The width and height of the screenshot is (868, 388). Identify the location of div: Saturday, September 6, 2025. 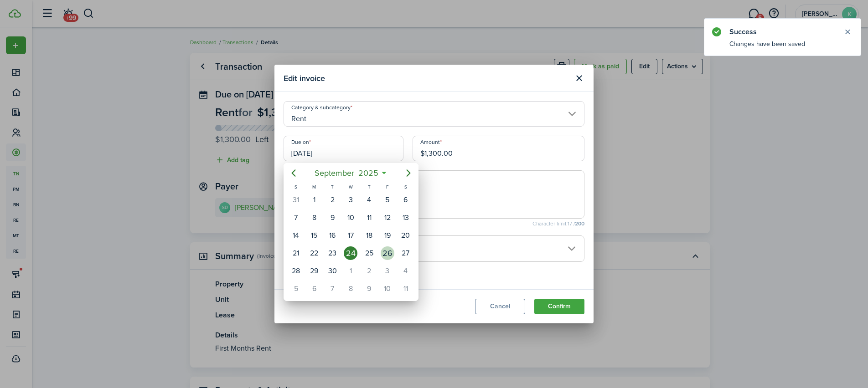
(406, 200).